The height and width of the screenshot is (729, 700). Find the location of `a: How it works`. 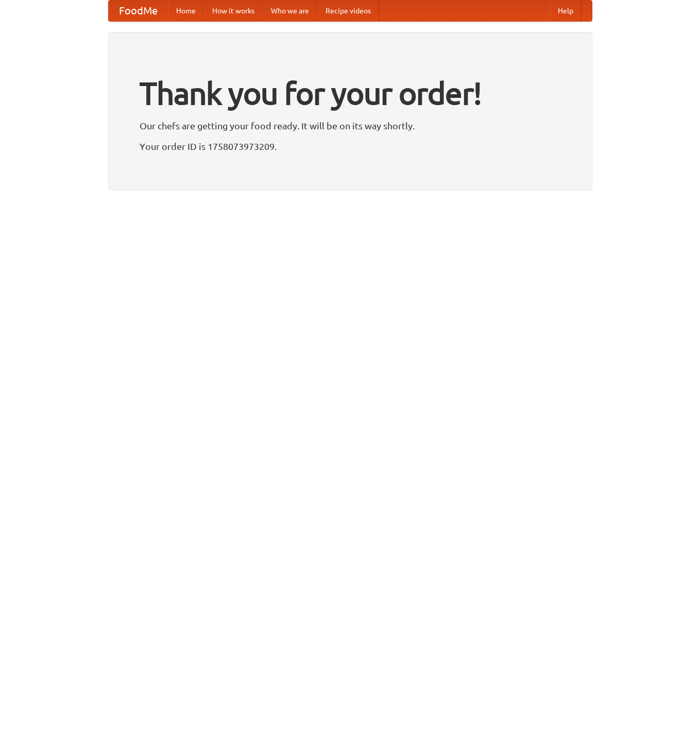

a: How it works is located at coordinates (234, 11).